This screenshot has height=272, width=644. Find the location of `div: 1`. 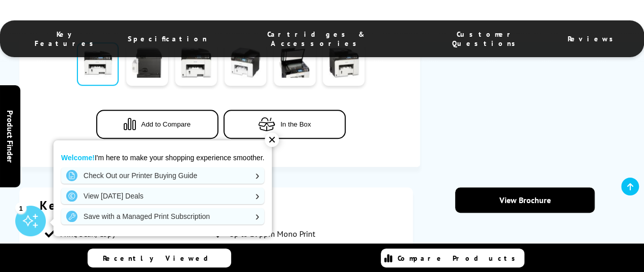

div: 1 is located at coordinates (21, 207).